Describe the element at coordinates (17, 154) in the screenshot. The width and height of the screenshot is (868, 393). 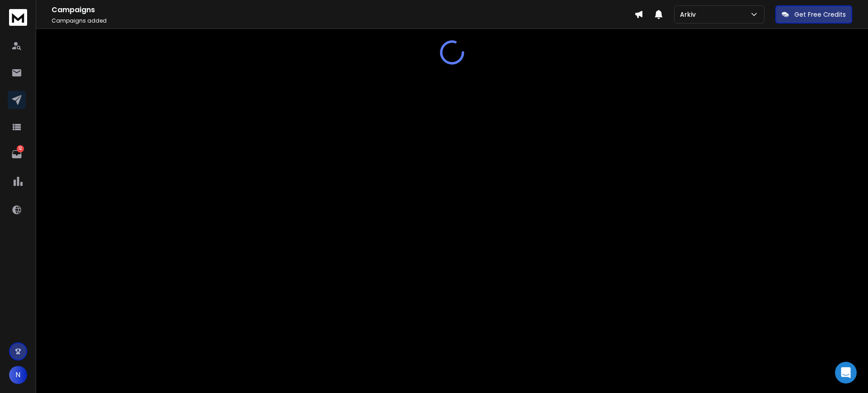
I see `a: 12` at that location.